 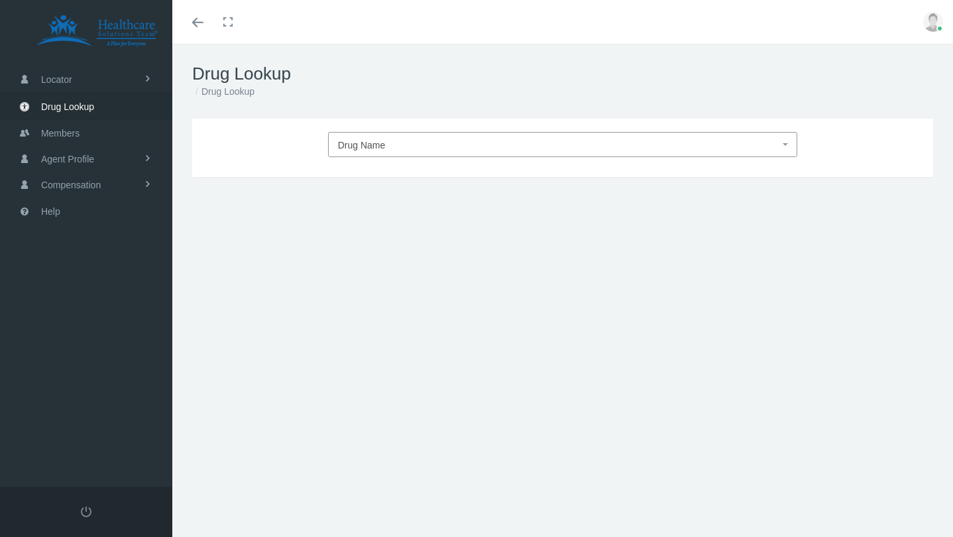 What do you see at coordinates (50, 211) in the screenshot?
I see `span: Help` at bounding box center [50, 211].